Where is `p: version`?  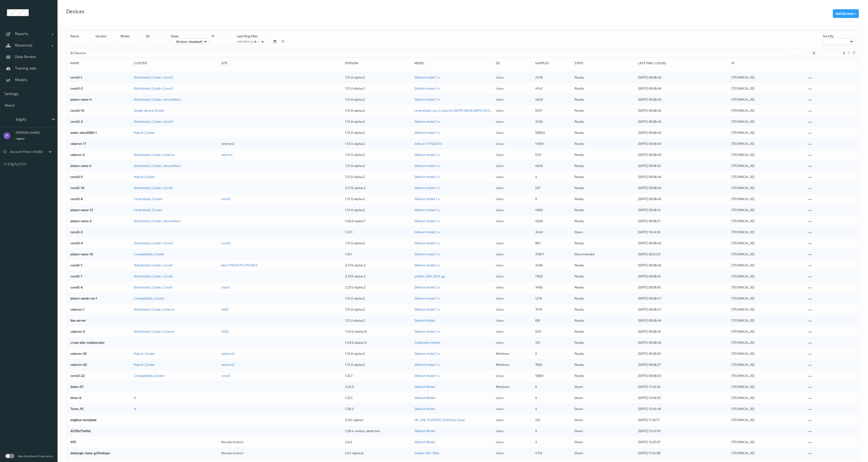
p: version is located at coordinates (106, 36).